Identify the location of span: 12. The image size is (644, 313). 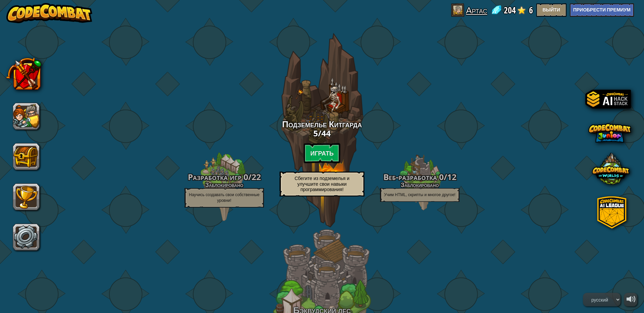
(451, 177).